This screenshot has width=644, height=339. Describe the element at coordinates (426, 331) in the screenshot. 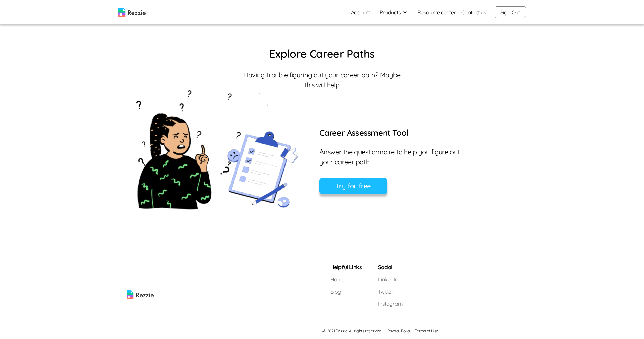

I see `a: Terms of Use` at that location.